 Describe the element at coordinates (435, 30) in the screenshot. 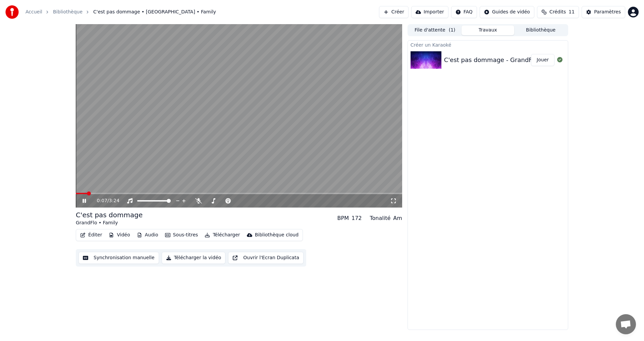

I see `button: File d'attente` at that location.